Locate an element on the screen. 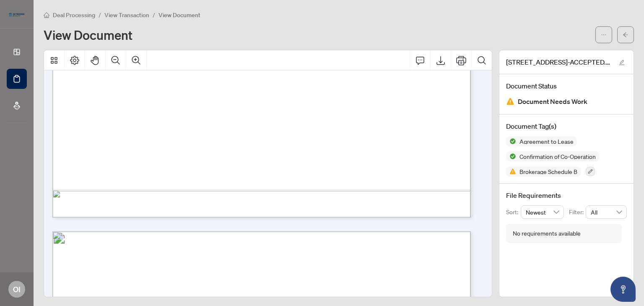  span: arrow-left is located at coordinates (626, 35).